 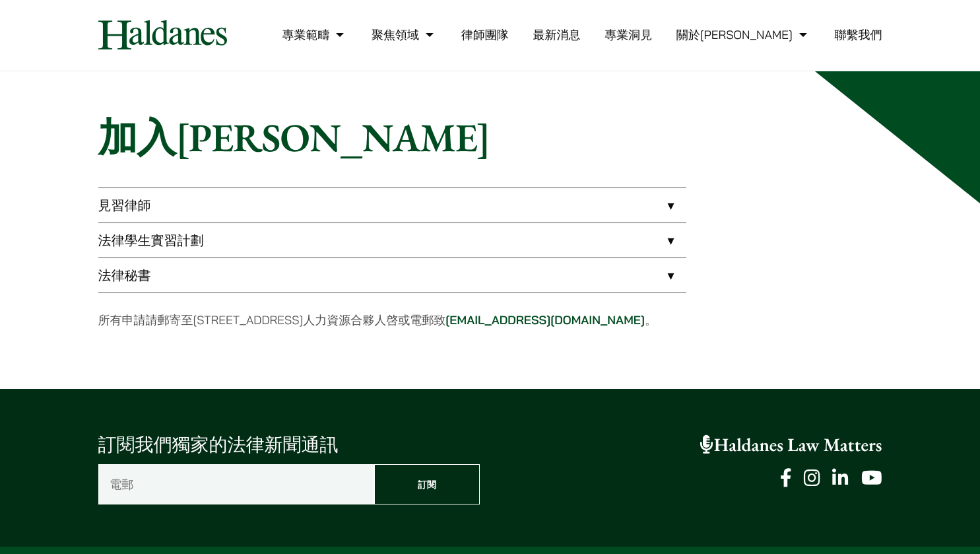 What do you see at coordinates (557, 35) in the screenshot?
I see `a: 最新消息` at bounding box center [557, 35].